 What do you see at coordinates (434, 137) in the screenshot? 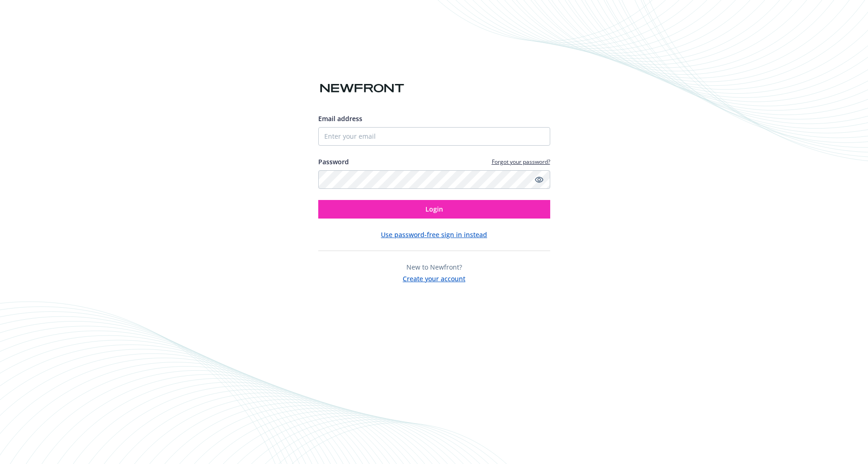
I see `input: Enter your email` at bounding box center [434, 137].